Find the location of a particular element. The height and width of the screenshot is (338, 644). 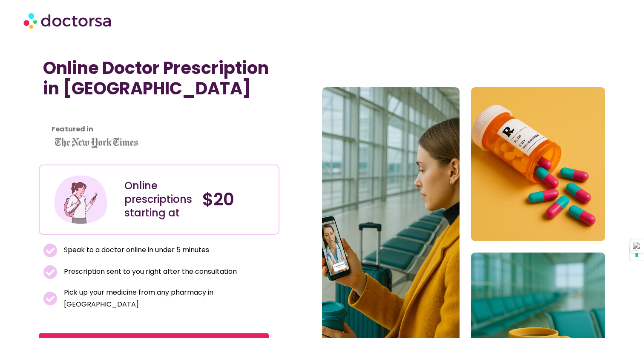

button: Your consent preferences for tracking technologies is located at coordinates (637, 254).